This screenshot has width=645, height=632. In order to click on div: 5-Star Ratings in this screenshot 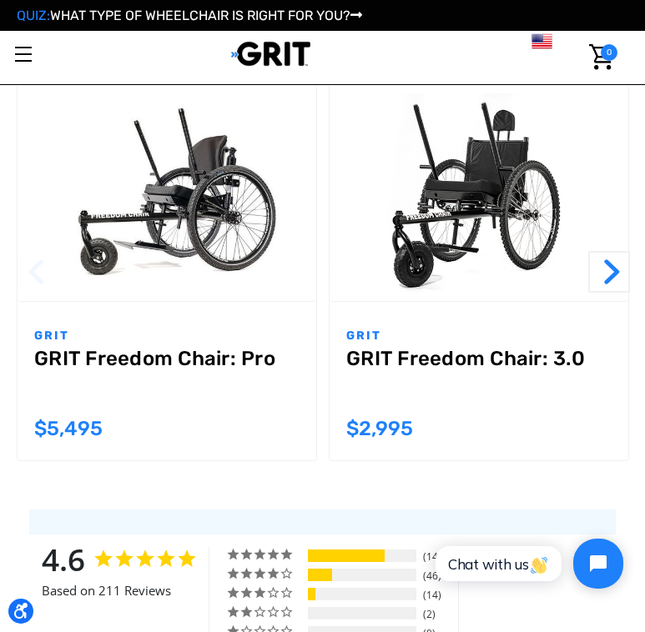, I will do `click(362, 555)`.